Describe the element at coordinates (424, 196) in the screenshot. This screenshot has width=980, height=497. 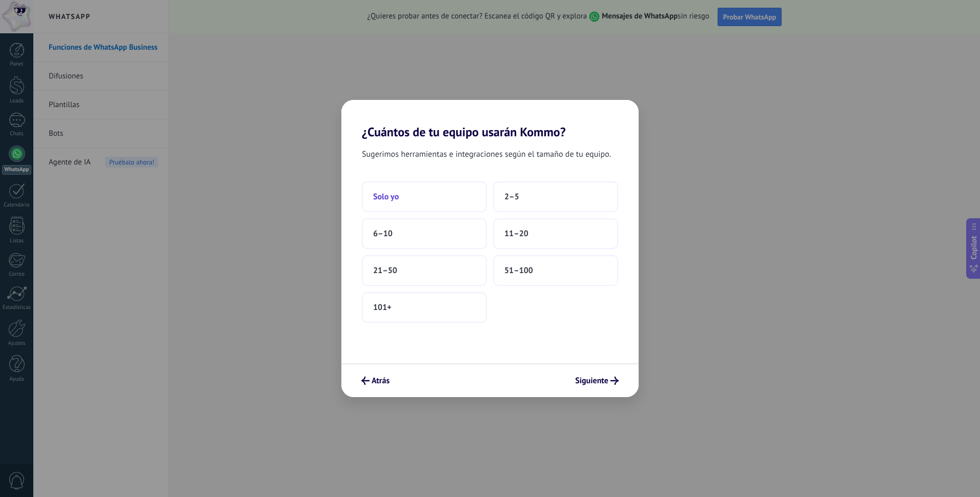
I see `button: Solo yo` at that location.